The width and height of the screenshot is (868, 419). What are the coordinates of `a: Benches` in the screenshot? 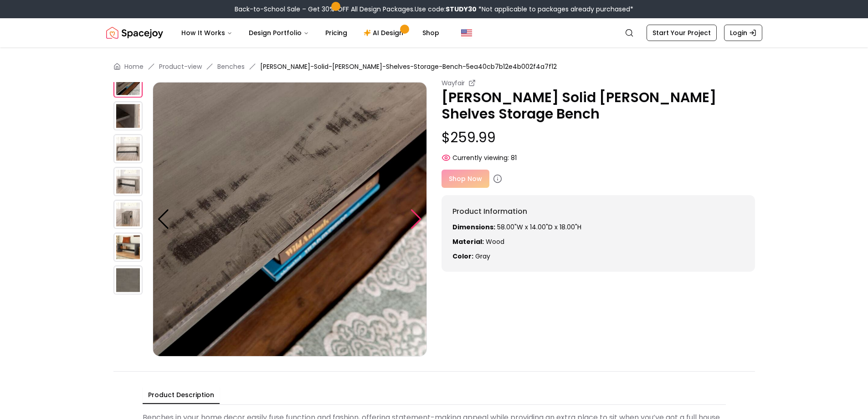 It's located at (231, 66).